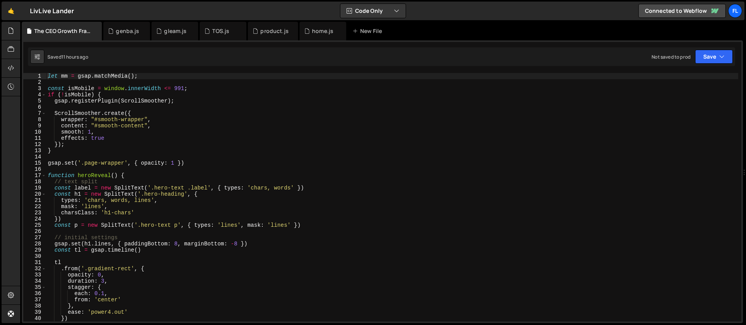 The width and height of the screenshot is (746, 325). I want to click on div: 40, so click(35, 319).